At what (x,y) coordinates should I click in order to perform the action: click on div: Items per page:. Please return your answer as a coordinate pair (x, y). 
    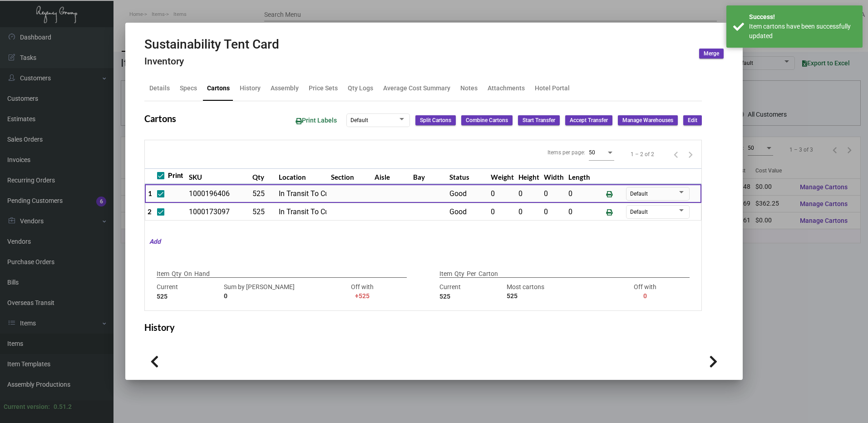
    Looking at the image, I should click on (566, 153).